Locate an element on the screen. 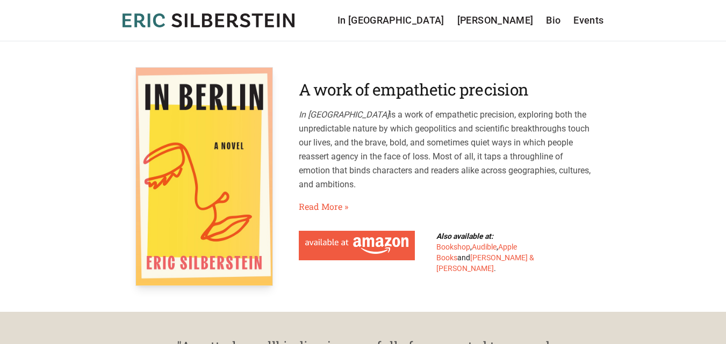 The width and height of the screenshot is (726, 344). img: In Berlin is located at coordinates (204, 177).